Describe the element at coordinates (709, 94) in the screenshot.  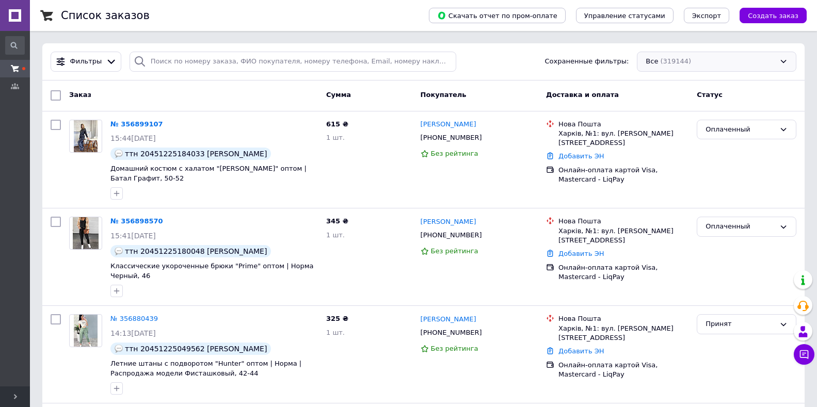
I see `span: Статус` at that location.